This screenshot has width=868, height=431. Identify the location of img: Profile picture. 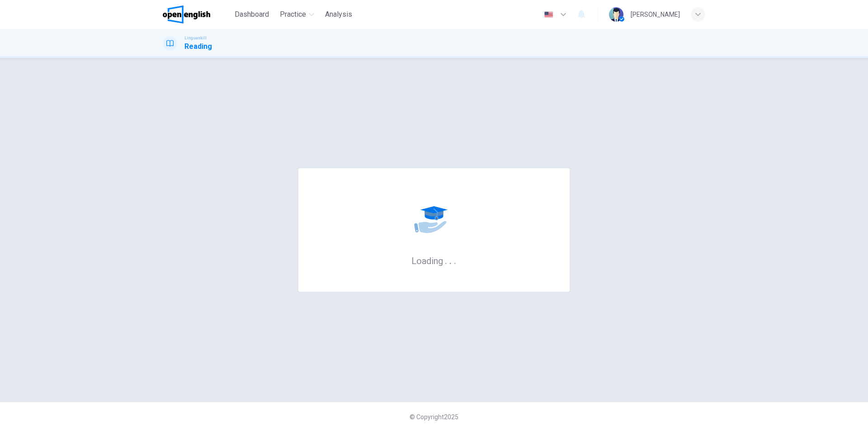
(616, 14).